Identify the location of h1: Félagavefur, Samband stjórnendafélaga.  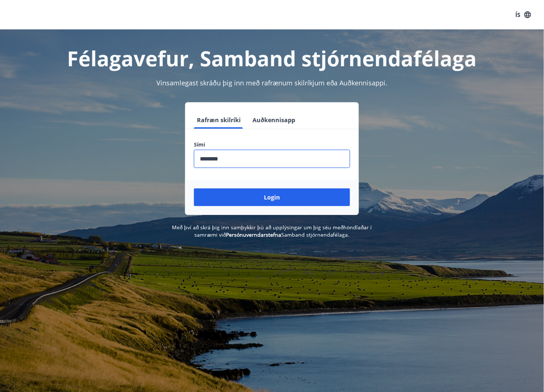
(272, 58).